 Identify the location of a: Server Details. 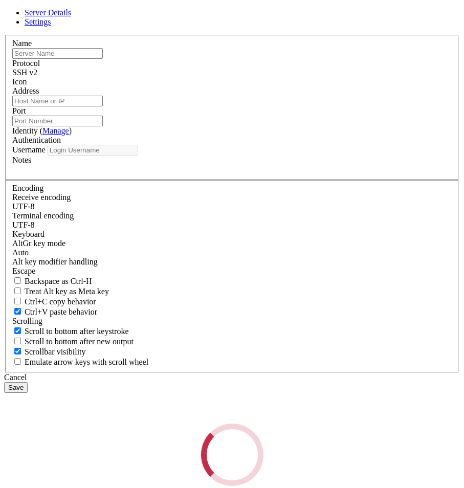
(48, 12).